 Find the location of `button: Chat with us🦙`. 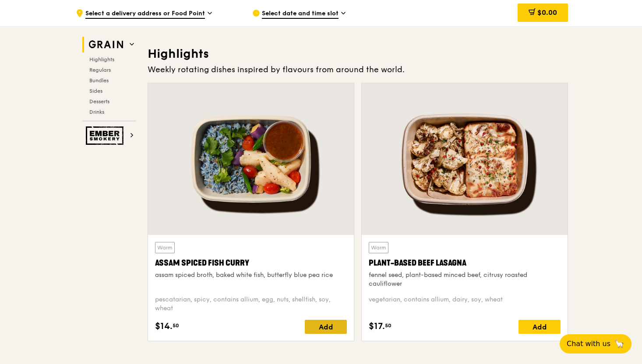

button: Chat with us🦙 is located at coordinates (595, 344).